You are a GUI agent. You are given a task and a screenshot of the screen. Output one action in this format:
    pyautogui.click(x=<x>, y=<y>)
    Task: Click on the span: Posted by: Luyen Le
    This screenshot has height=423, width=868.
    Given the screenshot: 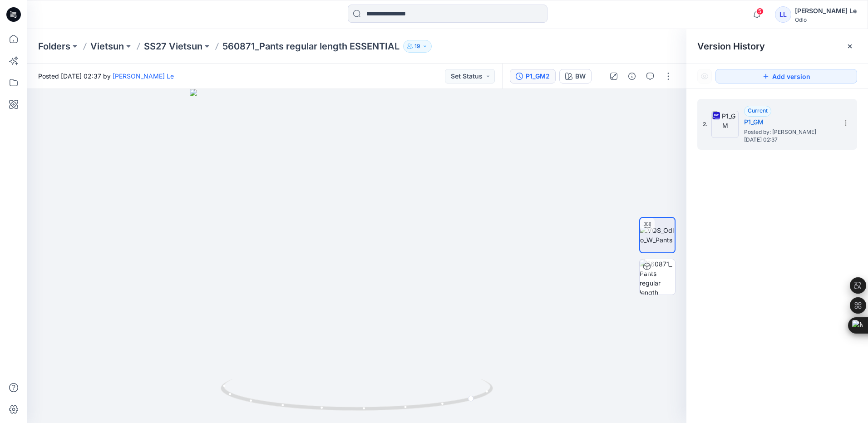 What is the action you would take?
    pyautogui.click(x=789, y=132)
    